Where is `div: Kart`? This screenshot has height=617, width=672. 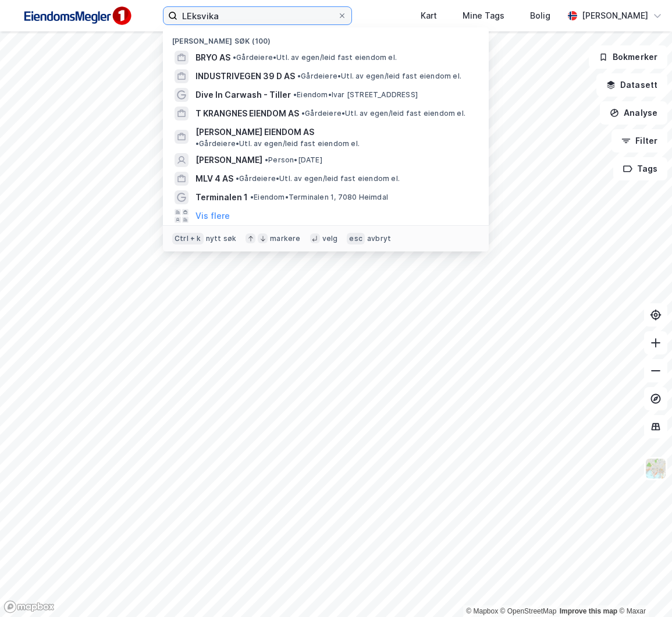
div: Kart is located at coordinates (428, 15).